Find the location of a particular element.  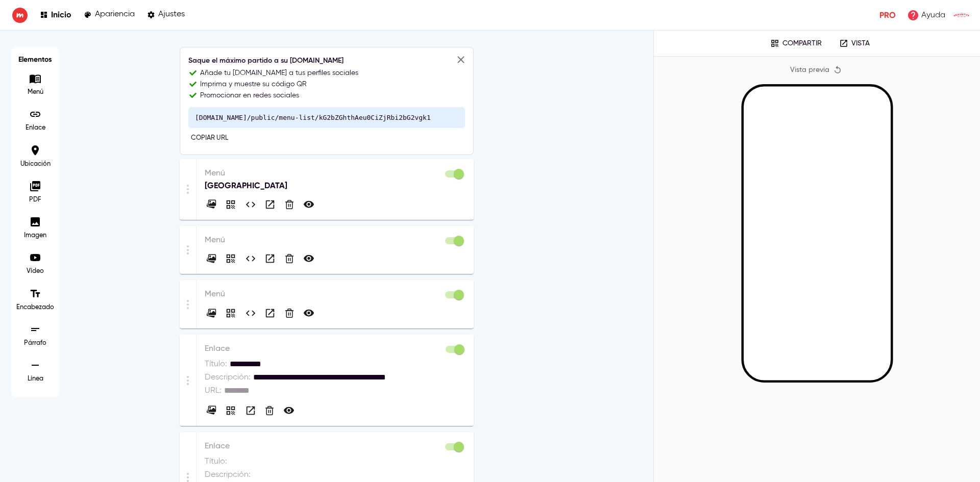

p: Promocionar en redes sociales is located at coordinates (250, 95).